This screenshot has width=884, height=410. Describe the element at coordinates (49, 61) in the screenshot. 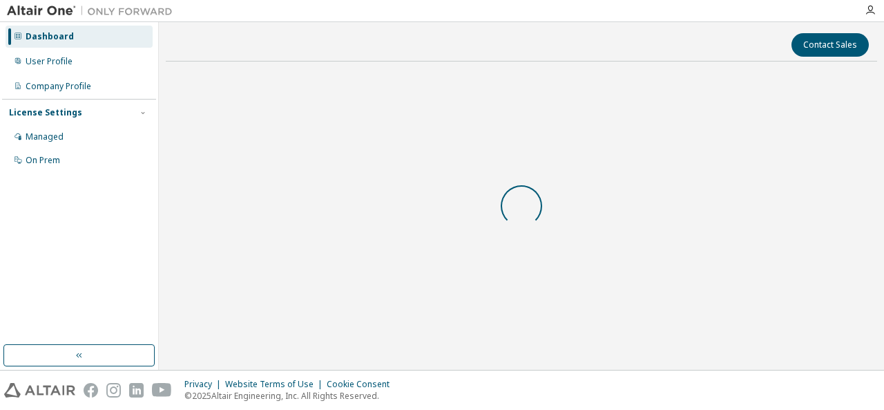

I see `div: User Profile` at that location.